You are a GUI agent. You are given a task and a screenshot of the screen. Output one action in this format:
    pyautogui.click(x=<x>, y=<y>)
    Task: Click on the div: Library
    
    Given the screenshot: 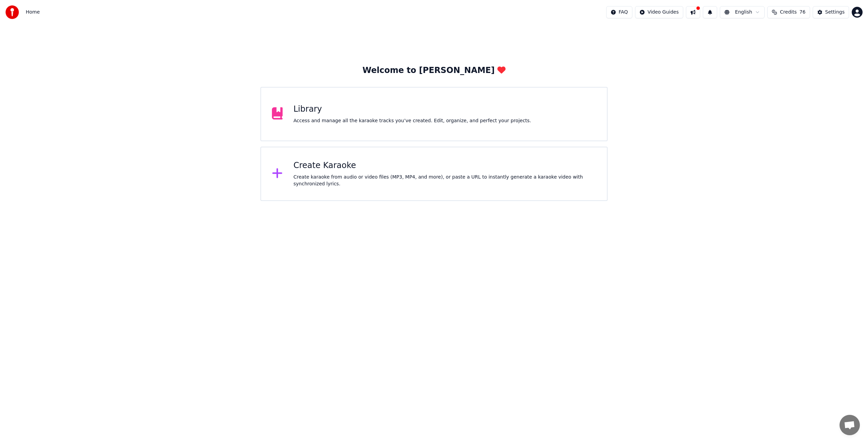 What is the action you would take?
    pyautogui.click(x=412, y=110)
    